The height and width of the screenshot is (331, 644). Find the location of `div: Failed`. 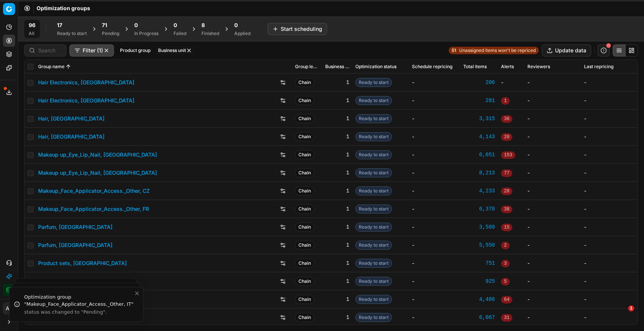

div: Failed is located at coordinates (180, 34).